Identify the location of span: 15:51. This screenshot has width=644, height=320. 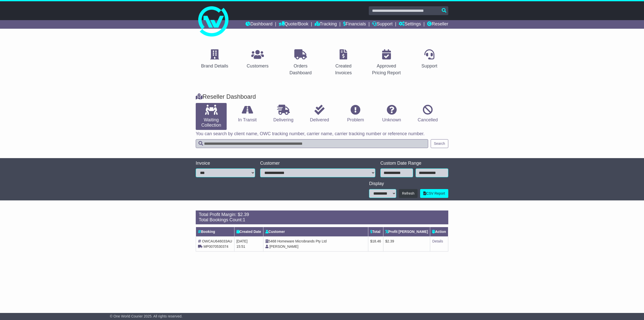
(241, 247).